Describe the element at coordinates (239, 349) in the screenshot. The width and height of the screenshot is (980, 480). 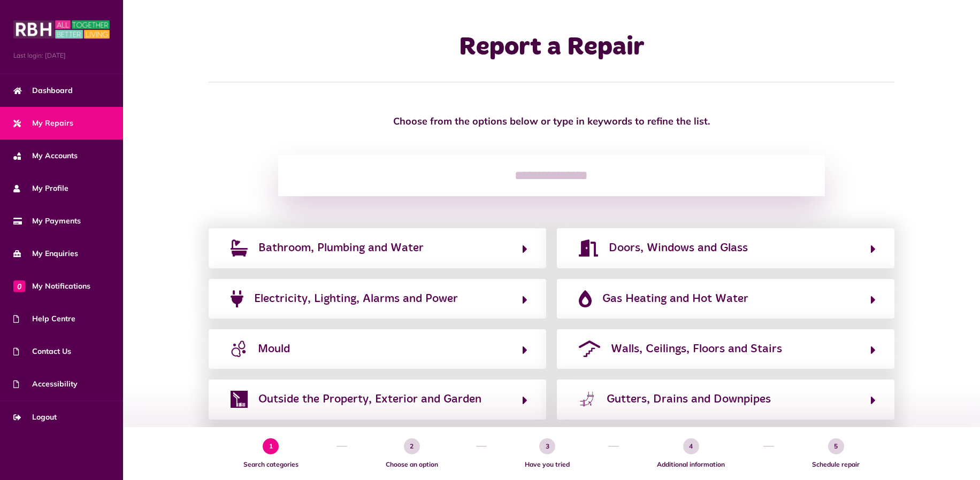
I see `img: mould-icon.jpg` at that location.